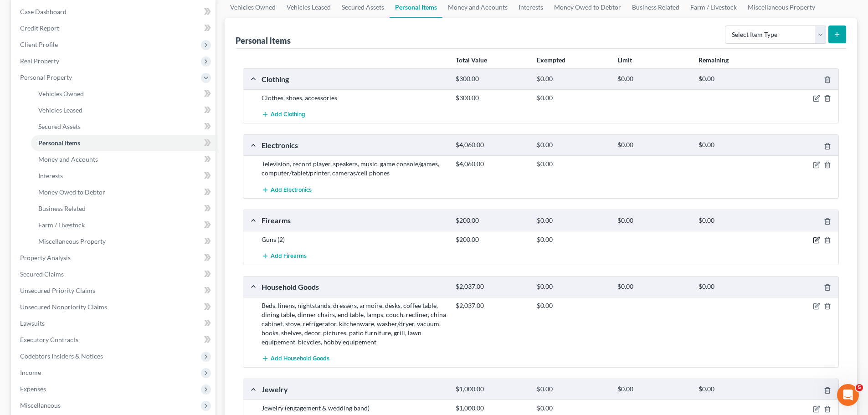 The image size is (868, 415). What do you see at coordinates (123, 159) in the screenshot?
I see `a: Money and Accounts` at bounding box center [123, 159].